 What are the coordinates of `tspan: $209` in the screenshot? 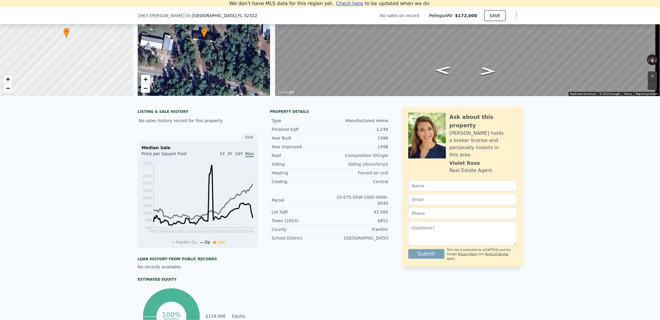 It's located at (147, 206).